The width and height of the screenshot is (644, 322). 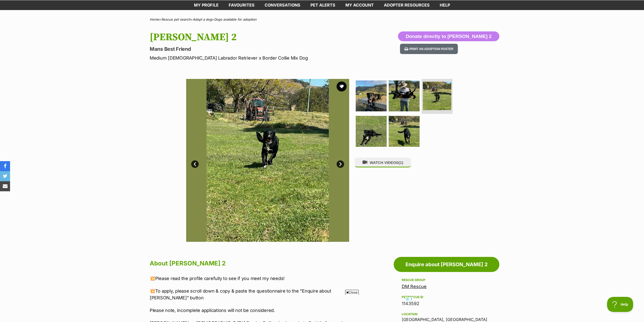 I want to click on a: Help, so click(x=445, y=5).